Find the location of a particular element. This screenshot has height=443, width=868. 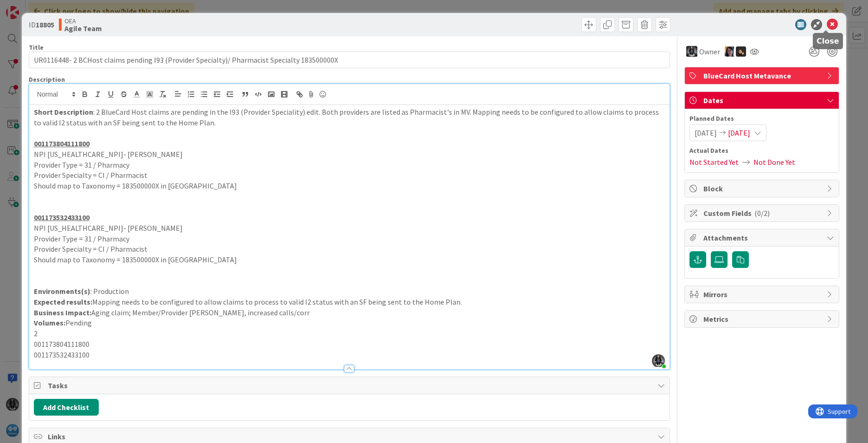

p: Pending is located at coordinates (349, 322).